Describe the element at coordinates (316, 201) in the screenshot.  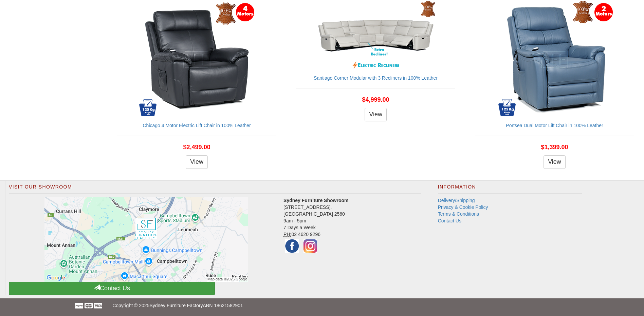
I see `strong: Sydney Furniture Showroom` at that location.